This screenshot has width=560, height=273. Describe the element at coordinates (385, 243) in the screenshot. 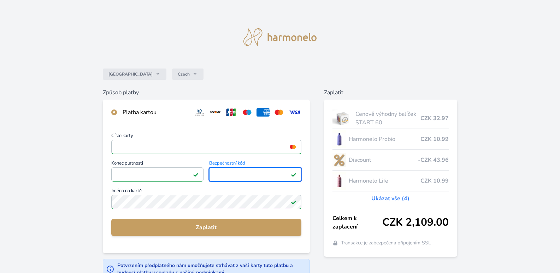

I see `span: Transakce je zabezpečena připojením SSL` at that location.